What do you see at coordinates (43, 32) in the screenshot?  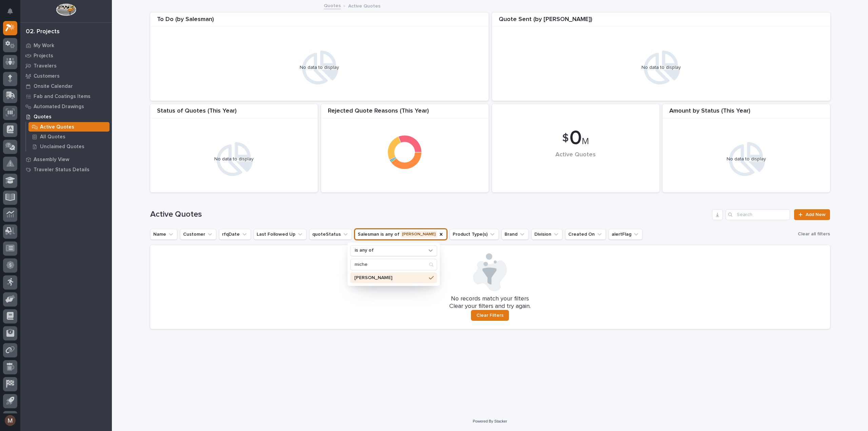 I see `div: 02. Projects` at bounding box center [43, 32].